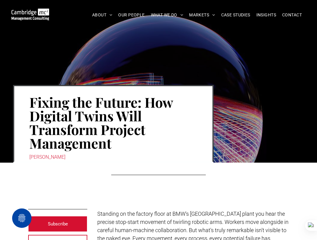 This screenshot has width=317, height=240. What do you see at coordinates (202, 15) in the screenshot?
I see `a: MARKETS` at bounding box center [202, 15].